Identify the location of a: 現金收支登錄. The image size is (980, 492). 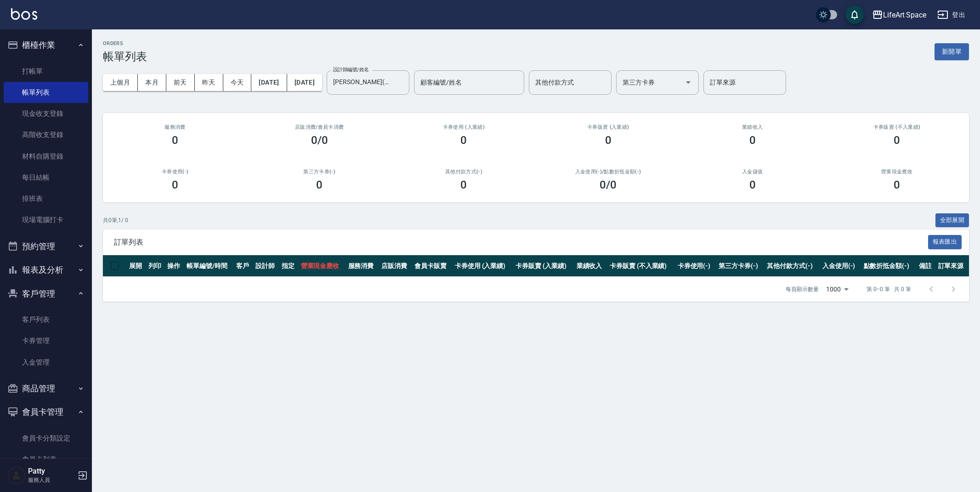
(46, 113).